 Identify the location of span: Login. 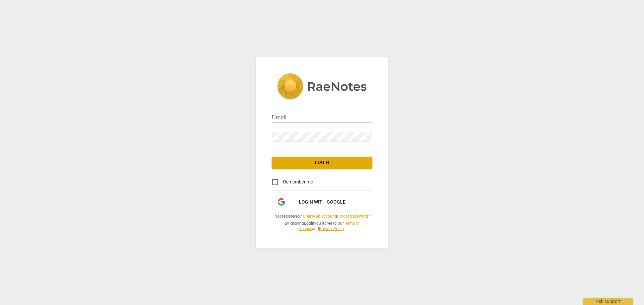
(322, 163).